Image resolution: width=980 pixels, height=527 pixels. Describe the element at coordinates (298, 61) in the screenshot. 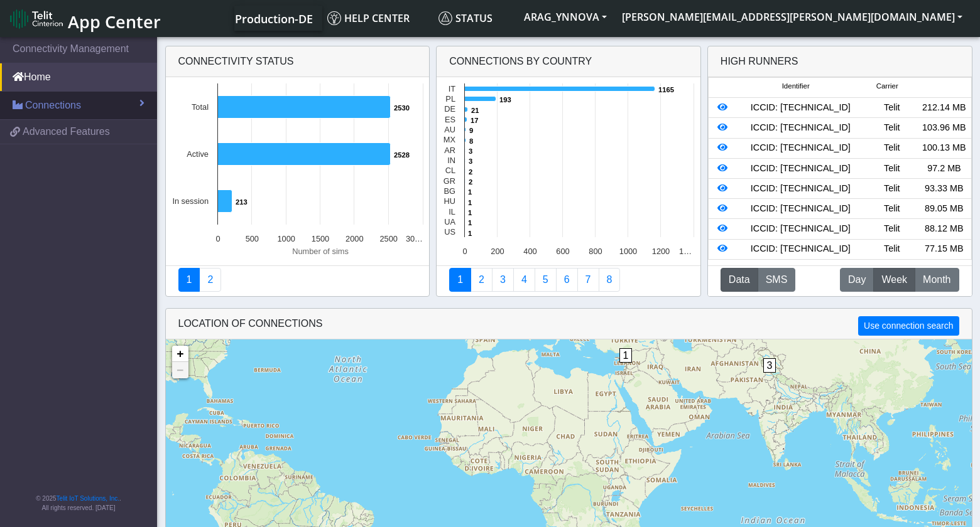

I see `div: Connectivity status` at that location.